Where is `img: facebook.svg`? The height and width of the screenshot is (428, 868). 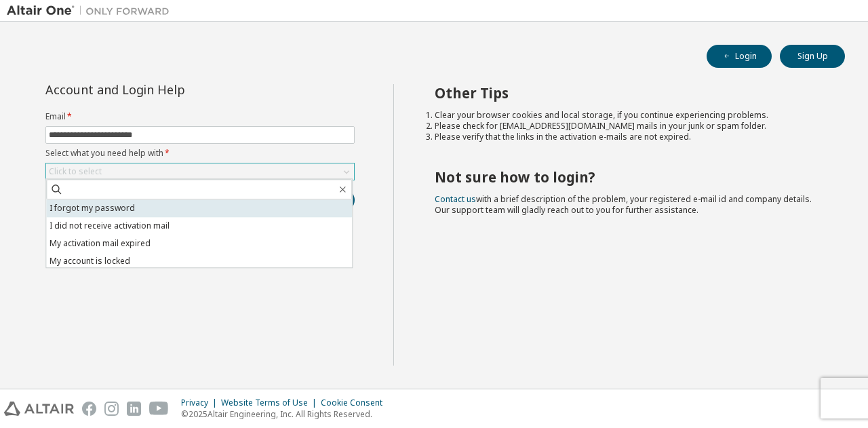
img: facebook.svg is located at coordinates (88, 408).